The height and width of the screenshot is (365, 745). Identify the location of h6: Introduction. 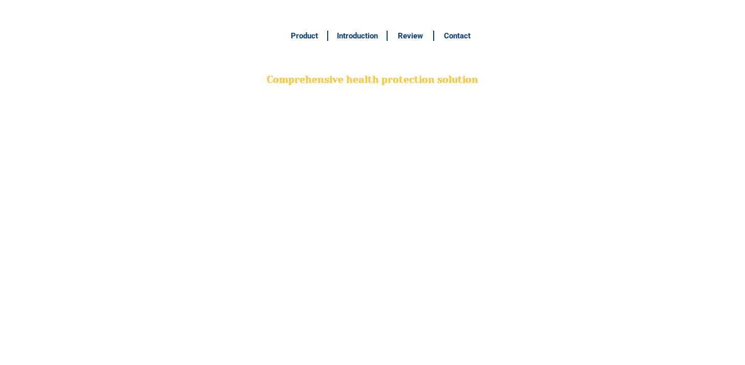
(357, 36).